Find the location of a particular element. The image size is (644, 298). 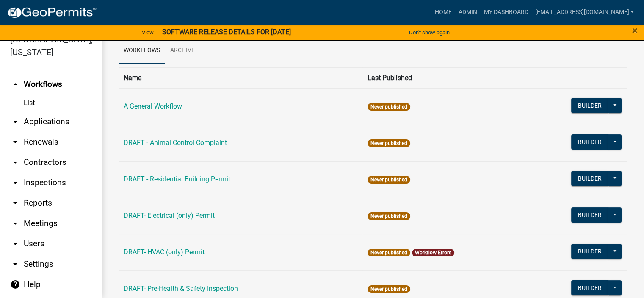

th: Name is located at coordinates (240, 78).